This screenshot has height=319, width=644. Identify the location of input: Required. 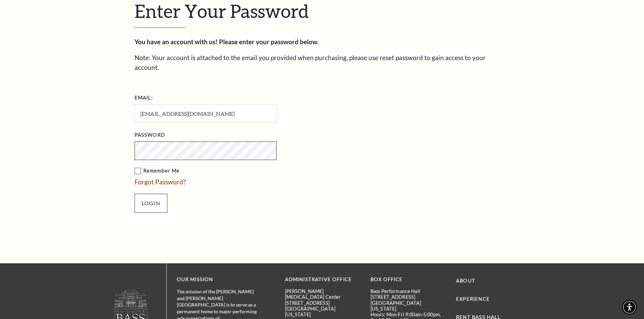
(205, 113).